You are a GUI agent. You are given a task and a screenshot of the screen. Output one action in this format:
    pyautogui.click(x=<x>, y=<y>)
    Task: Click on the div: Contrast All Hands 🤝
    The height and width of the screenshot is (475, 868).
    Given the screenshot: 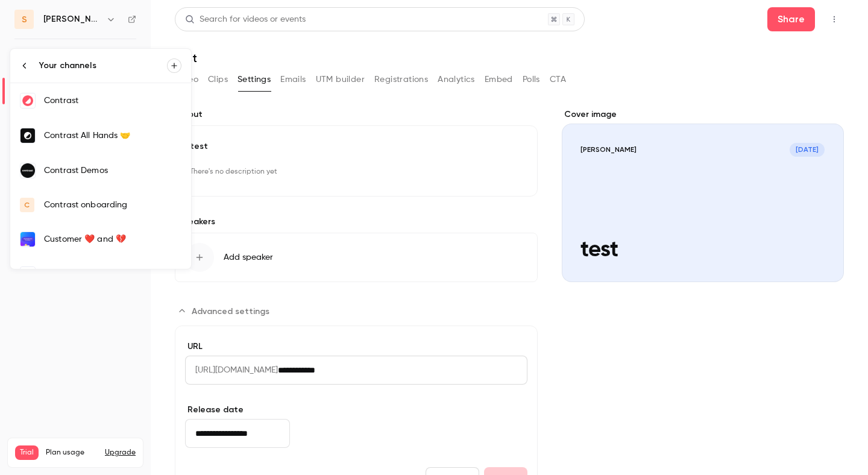 What is the action you would take?
    pyautogui.click(x=113, y=136)
    